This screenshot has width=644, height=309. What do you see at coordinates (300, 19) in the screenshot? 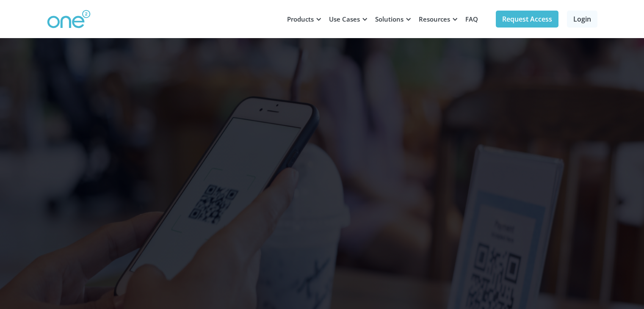
I see `div: Products` at bounding box center [300, 19].